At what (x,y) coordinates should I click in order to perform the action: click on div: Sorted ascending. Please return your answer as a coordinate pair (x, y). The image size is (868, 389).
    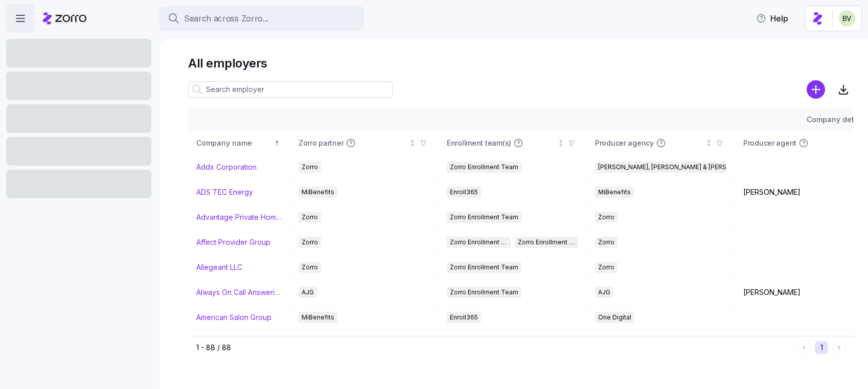
    Looking at the image, I should click on (277, 143).